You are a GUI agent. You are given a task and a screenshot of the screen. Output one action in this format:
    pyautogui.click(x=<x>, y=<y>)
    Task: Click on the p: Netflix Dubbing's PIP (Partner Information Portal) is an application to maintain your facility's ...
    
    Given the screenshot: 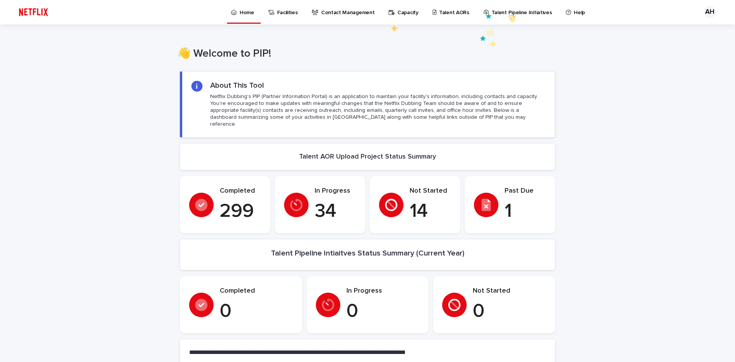 What is the action you would take?
    pyautogui.click(x=378, y=110)
    